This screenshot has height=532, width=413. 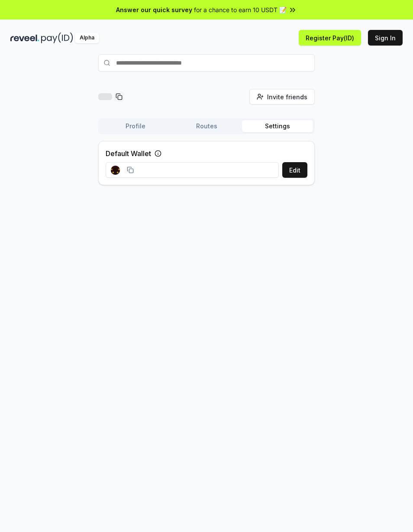 I want to click on button: Settings, so click(x=278, y=126).